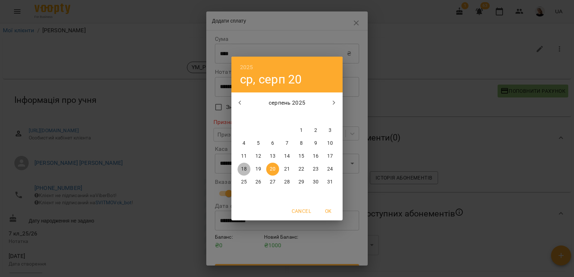  Describe the element at coordinates (287, 182) in the screenshot. I see `button: 28` at that location.